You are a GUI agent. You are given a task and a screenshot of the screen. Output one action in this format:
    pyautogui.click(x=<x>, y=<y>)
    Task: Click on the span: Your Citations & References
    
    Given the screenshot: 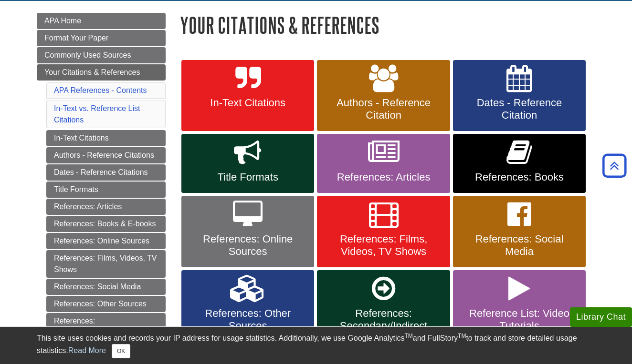 What is the action you would take?
    pyautogui.click(x=92, y=72)
    